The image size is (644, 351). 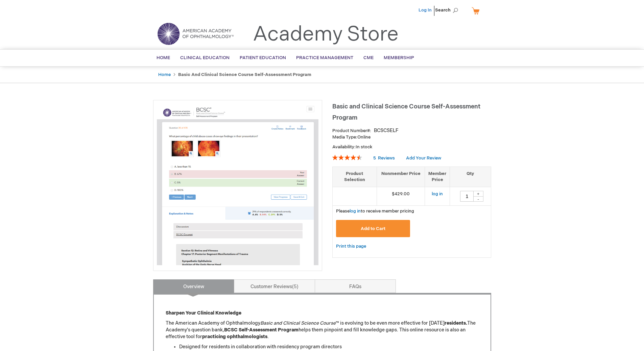 I want to click on a: Academy Store, so click(x=326, y=34).